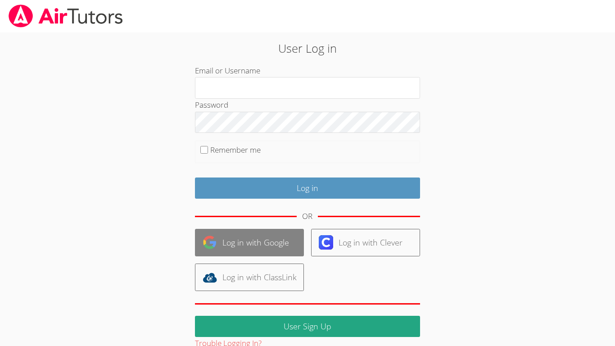 The width and height of the screenshot is (615, 346). Describe the element at coordinates (212, 104) in the screenshot. I see `label: Password` at that location.